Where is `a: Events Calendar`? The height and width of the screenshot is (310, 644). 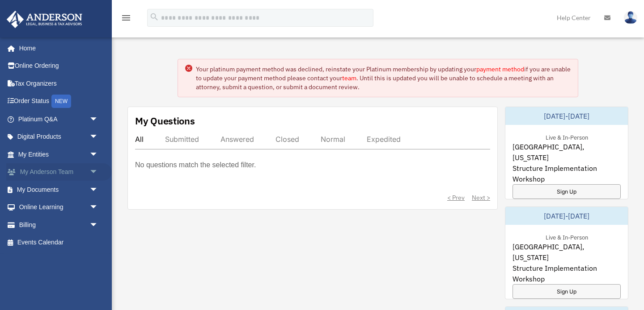
a: Events Calendar is located at coordinates (59, 243).